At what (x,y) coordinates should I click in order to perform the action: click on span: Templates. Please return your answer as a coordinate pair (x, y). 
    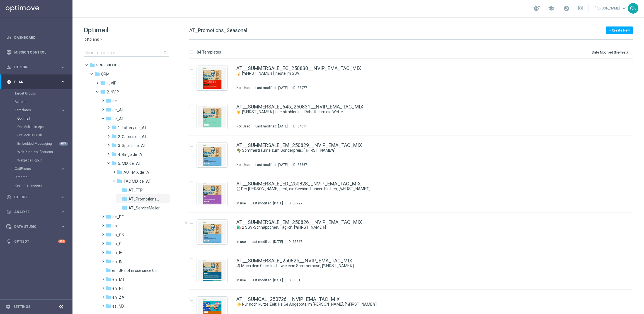
    Looking at the image, I should click on (35, 110).